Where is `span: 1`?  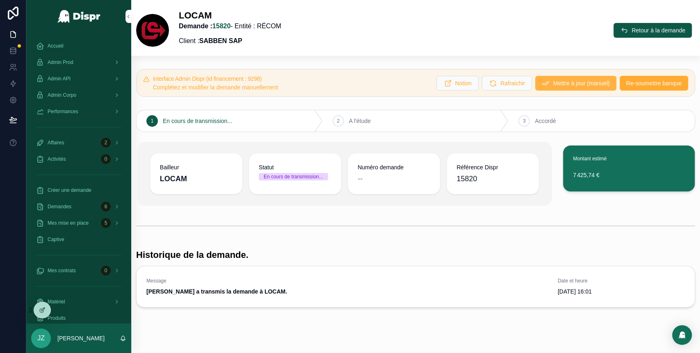 span: 1 is located at coordinates (152, 121).